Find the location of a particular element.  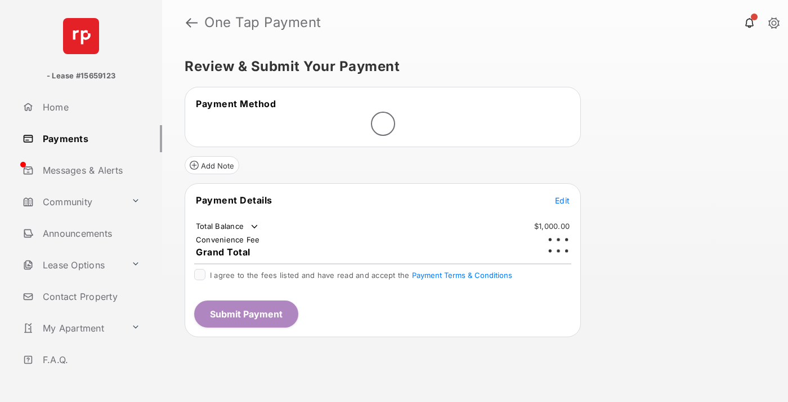

h5: Review & Submit Your Payment is located at coordinates (471, 66).